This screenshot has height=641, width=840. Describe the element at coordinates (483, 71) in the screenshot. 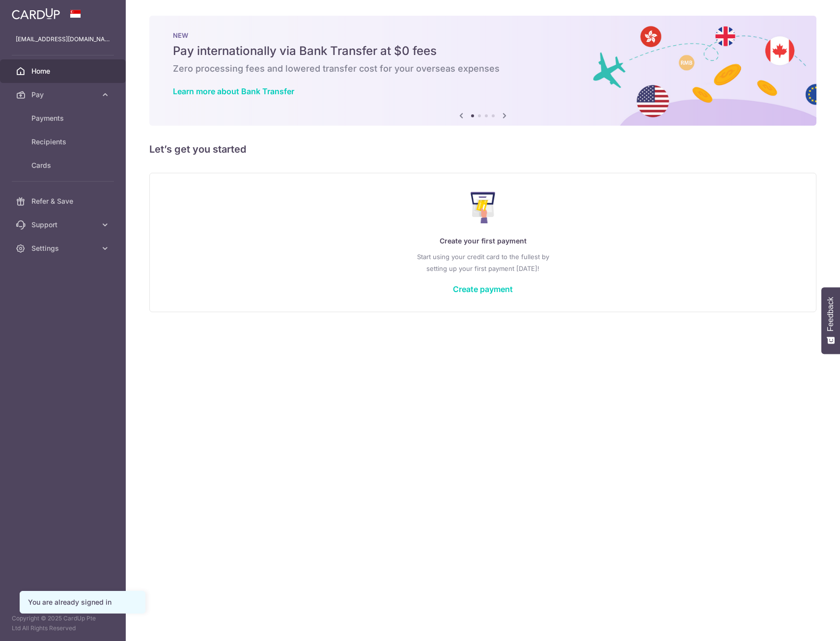

I see `img: Bank transfer banner` at that location.